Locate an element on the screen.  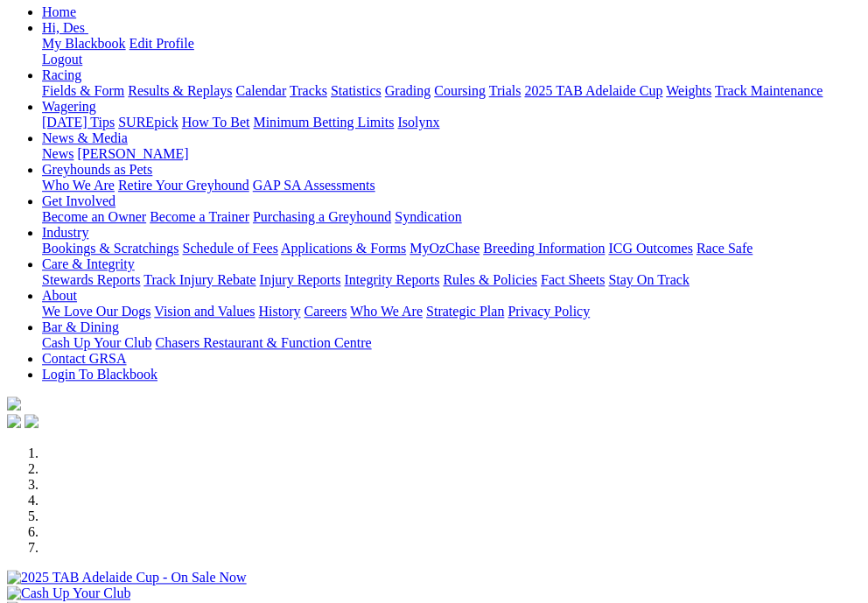
a: Fact Sheets is located at coordinates (573, 279).